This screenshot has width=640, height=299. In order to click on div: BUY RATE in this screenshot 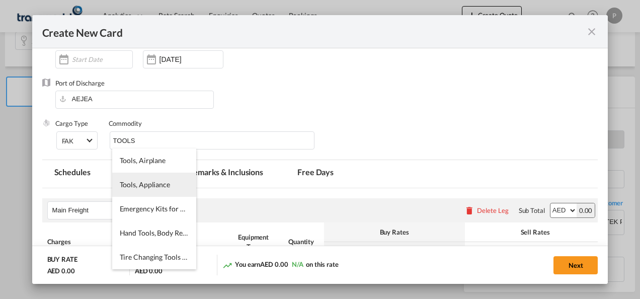, I will do `click(62, 260)`.